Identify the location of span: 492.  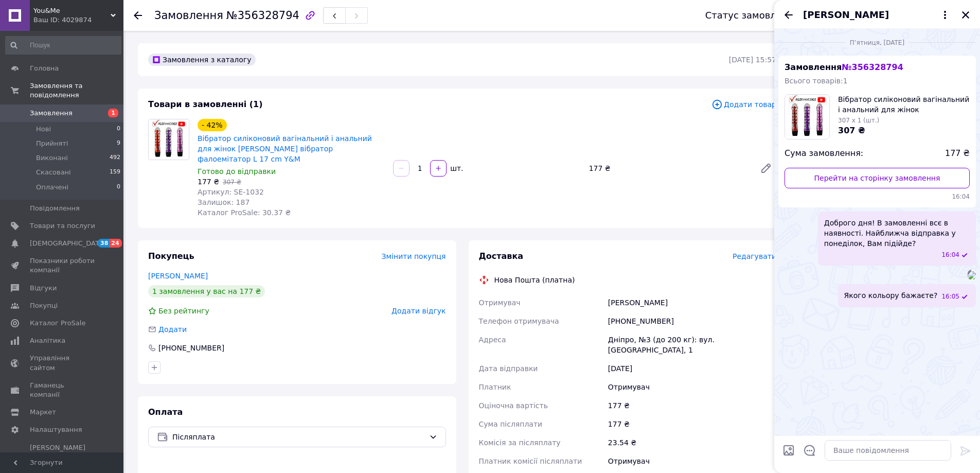
(115, 158).